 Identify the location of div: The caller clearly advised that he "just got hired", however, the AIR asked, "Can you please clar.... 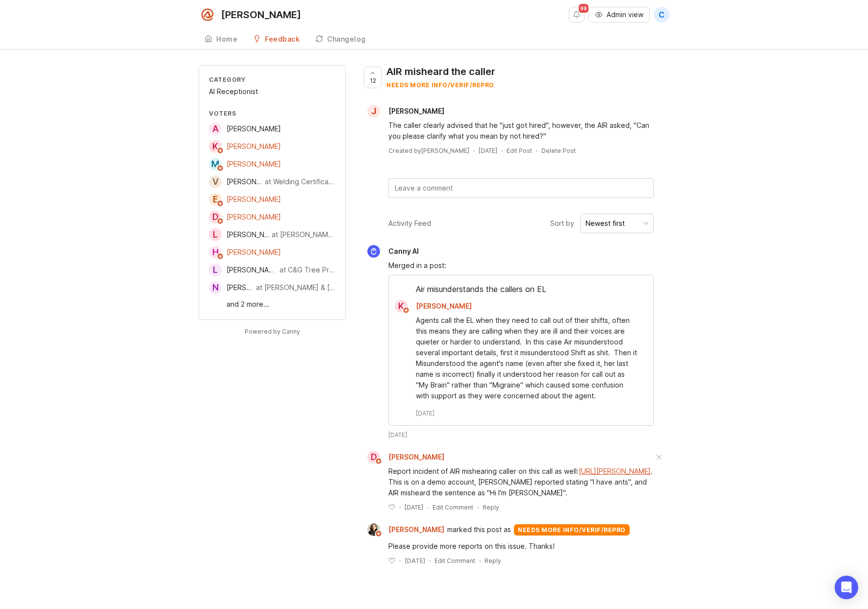
(521, 131).